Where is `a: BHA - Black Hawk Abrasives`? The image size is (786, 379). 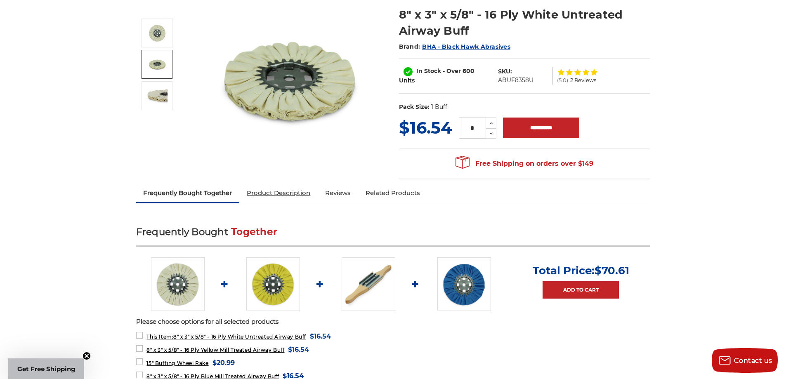 a: BHA - Black Hawk Abrasives is located at coordinates (466, 47).